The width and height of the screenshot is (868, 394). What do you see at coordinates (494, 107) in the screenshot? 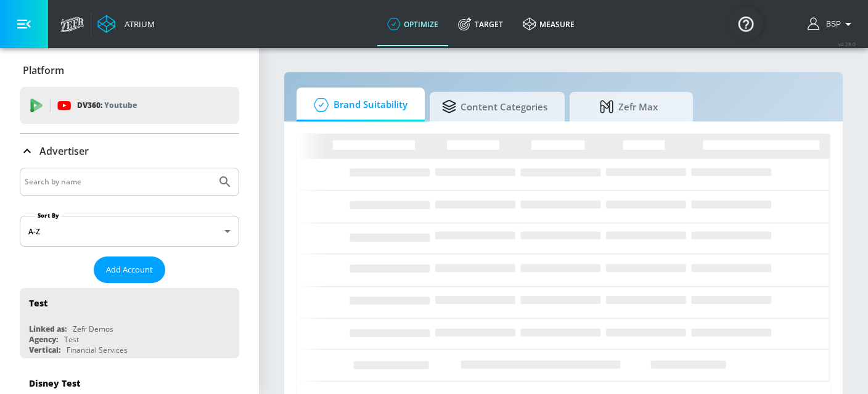
I see `span: Content Categories` at bounding box center [494, 107].